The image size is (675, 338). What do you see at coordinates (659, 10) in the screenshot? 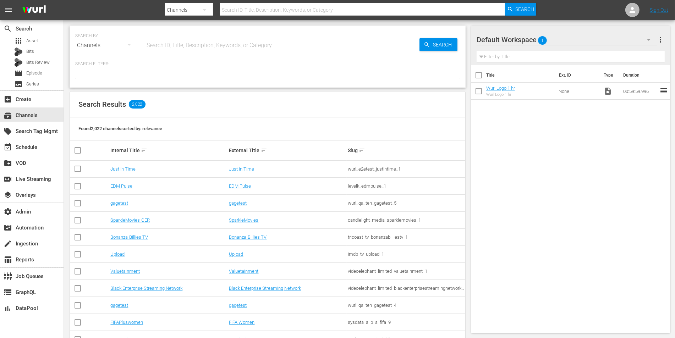
I see `a: Sign Out` at bounding box center [659, 10].